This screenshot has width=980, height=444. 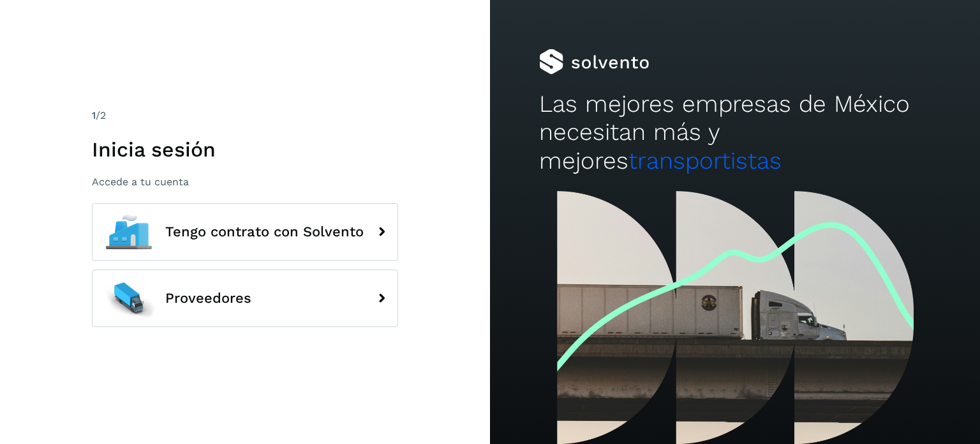 I want to click on span: Proveedores, so click(x=208, y=298).